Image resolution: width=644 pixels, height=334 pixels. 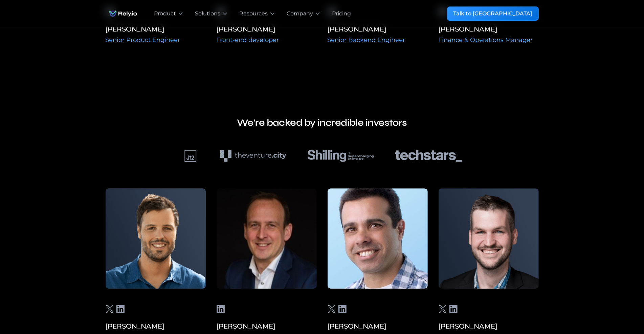 What do you see at coordinates (341, 13) in the screenshot?
I see `a: Pricing` at bounding box center [341, 13].